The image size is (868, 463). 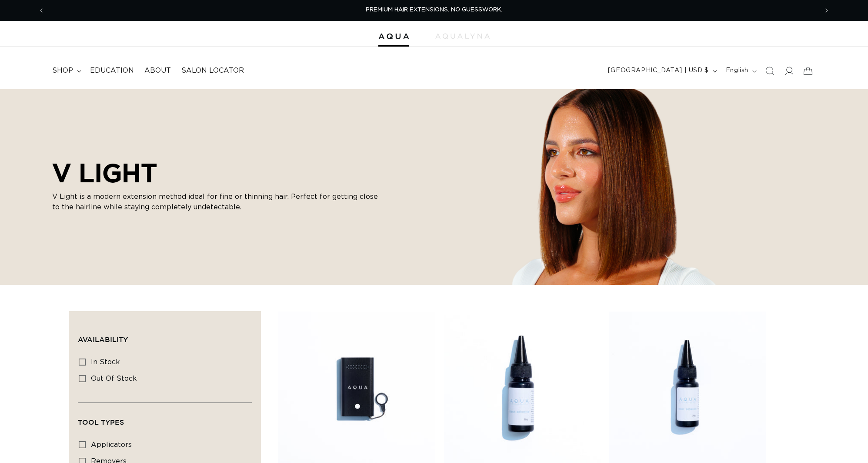 I want to click on span: applicators, so click(x=111, y=445).